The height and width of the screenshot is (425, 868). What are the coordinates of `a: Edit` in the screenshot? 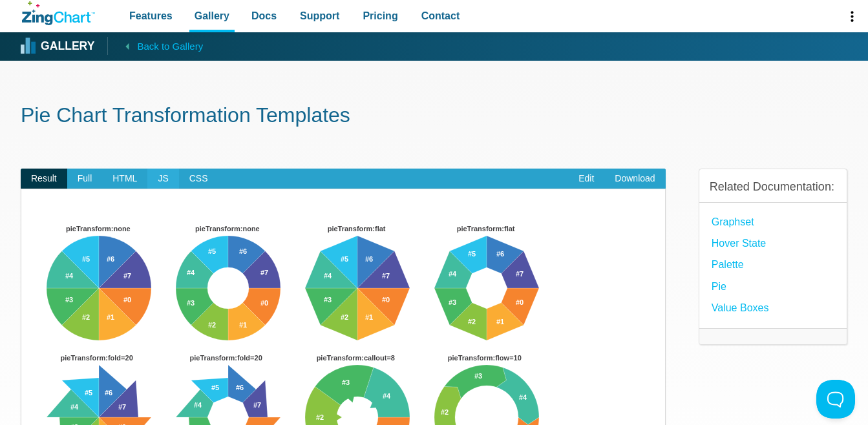 It's located at (586, 179).